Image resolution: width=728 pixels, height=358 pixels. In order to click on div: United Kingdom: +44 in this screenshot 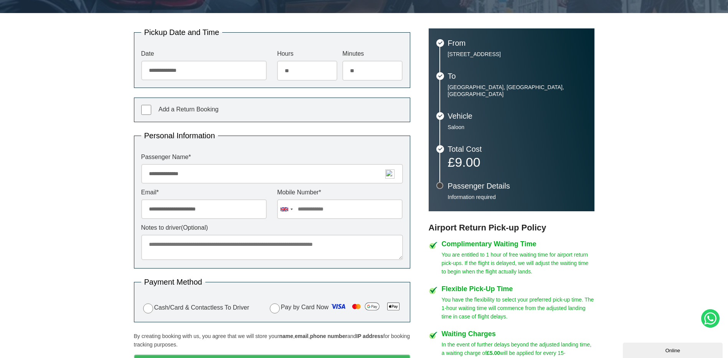, I will do `click(286, 209)`.